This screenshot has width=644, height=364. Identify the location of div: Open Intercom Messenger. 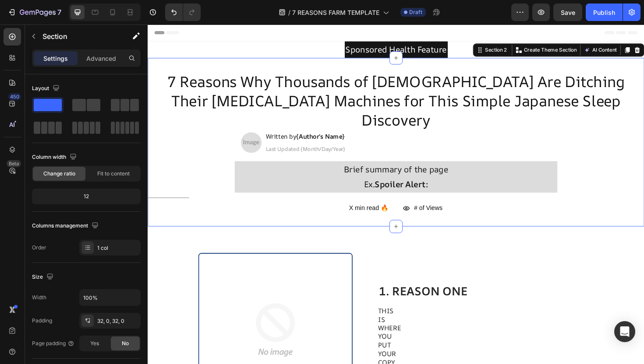
(625, 332).